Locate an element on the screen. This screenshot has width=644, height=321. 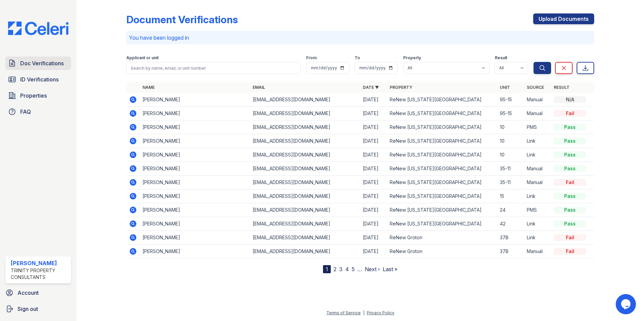
label: From is located at coordinates (311, 58).